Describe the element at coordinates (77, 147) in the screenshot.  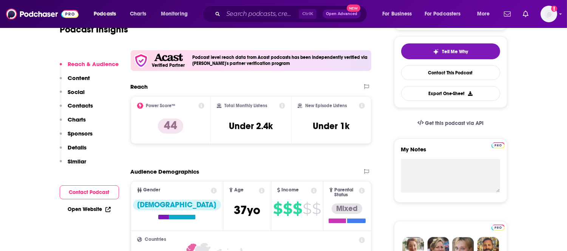
I see `p: Details` at that location.